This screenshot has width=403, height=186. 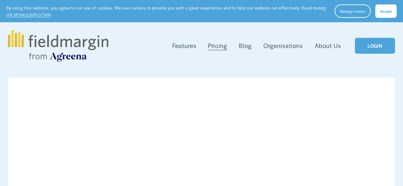 I want to click on img: fieldmargin.com, so click(x=58, y=46).